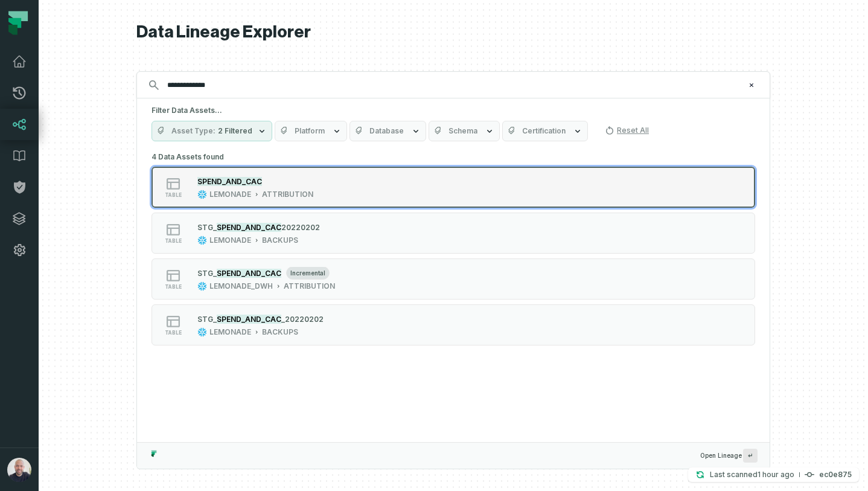  What do you see at coordinates (545, 131) in the screenshot?
I see `button: Certification` at bounding box center [545, 131].